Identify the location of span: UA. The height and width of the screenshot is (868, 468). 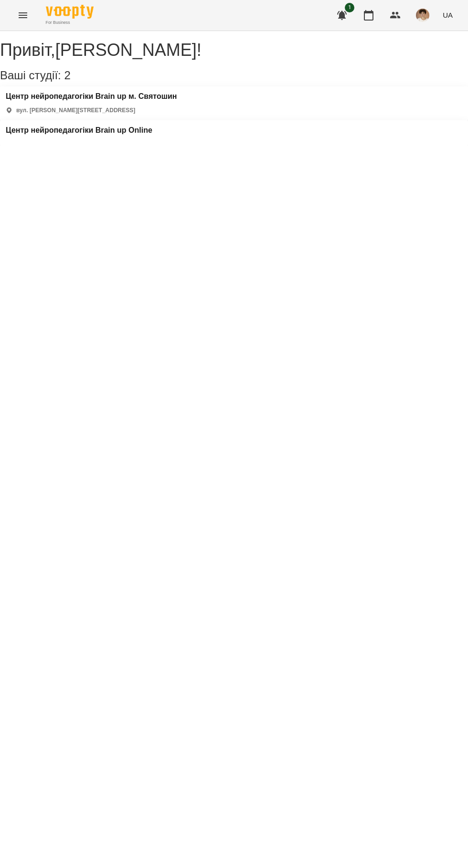
(448, 15).